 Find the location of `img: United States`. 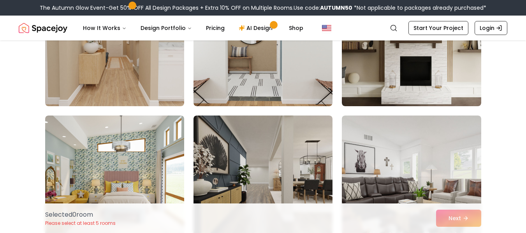

img: United States is located at coordinates (327, 28).